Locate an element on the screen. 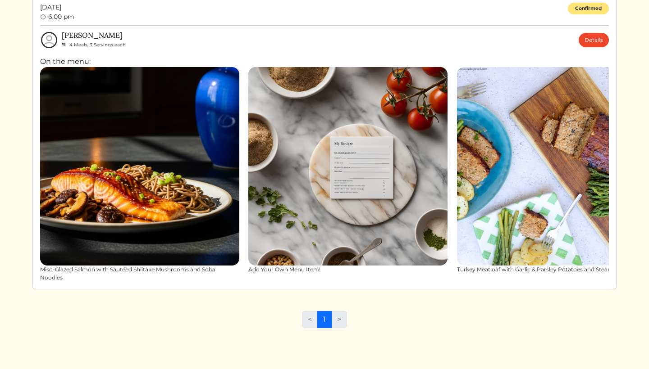 The image size is (649, 369). a: 1 is located at coordinates (324, 320).